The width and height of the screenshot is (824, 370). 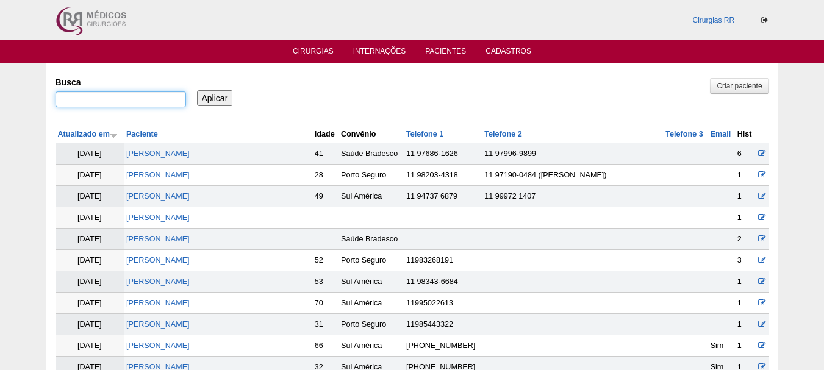 I want to click on i: Sair, so click(x=764, y=20).